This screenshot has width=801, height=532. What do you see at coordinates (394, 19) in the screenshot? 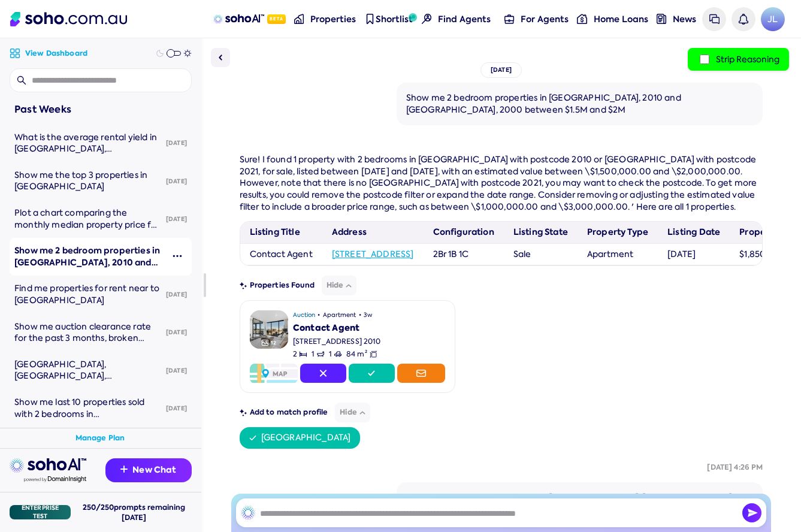
I see `span: Shortlist` at bounding box center [394, 19].